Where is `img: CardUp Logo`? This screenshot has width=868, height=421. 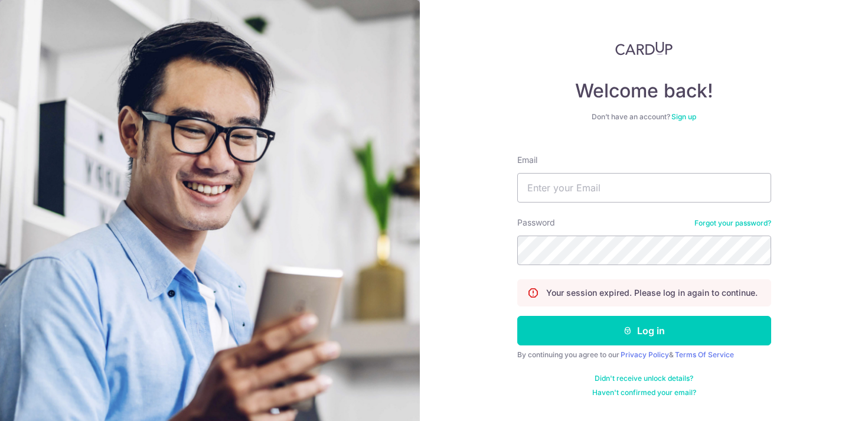
img: CardUp Logo is located at coordinates (644, 48).